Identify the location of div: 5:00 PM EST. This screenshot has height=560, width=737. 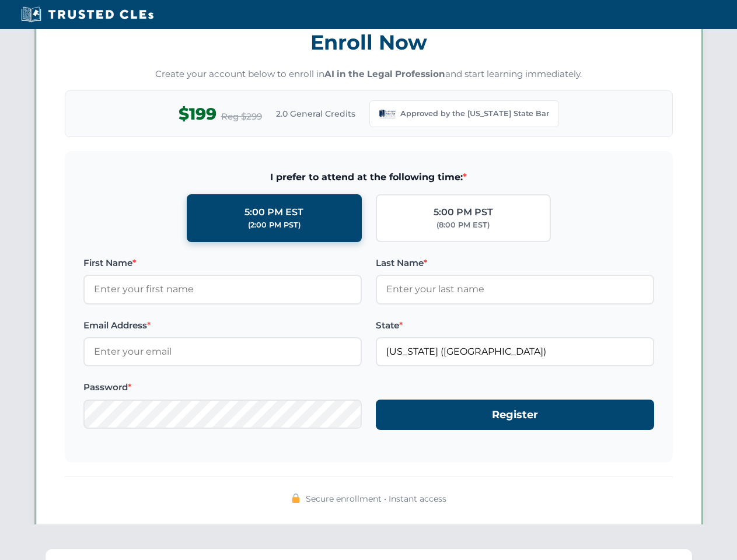
(273, 213).